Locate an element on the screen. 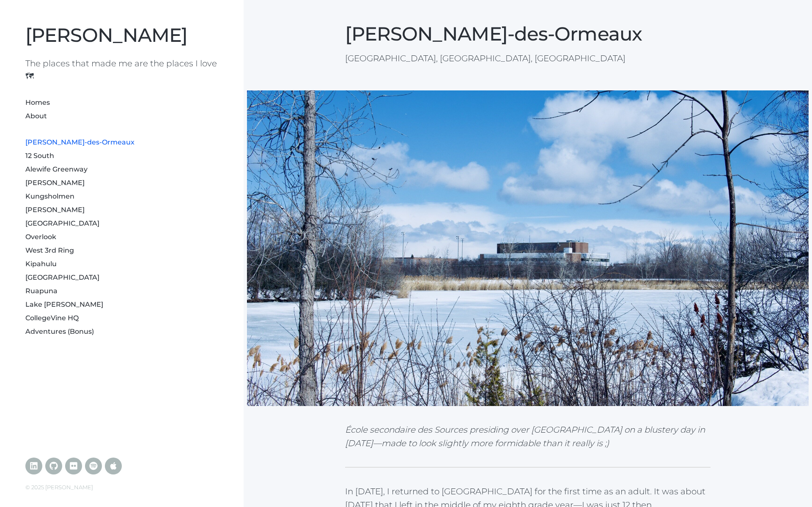 The height and width of the screenshot is (507, 812). h1: The places that made me are the places I love 🗺 is located at coordinates (122, 70).